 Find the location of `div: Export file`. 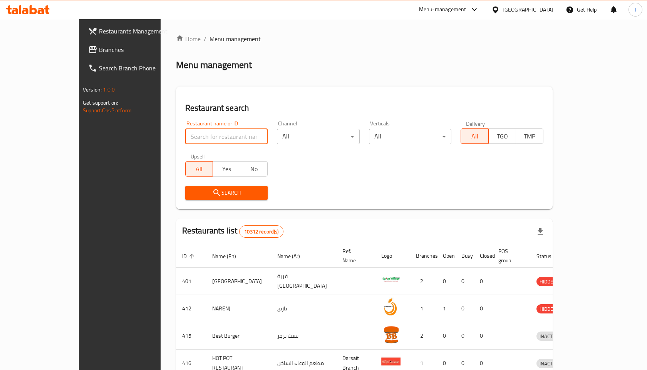

div: Export file is located at coordinates (540, 232).